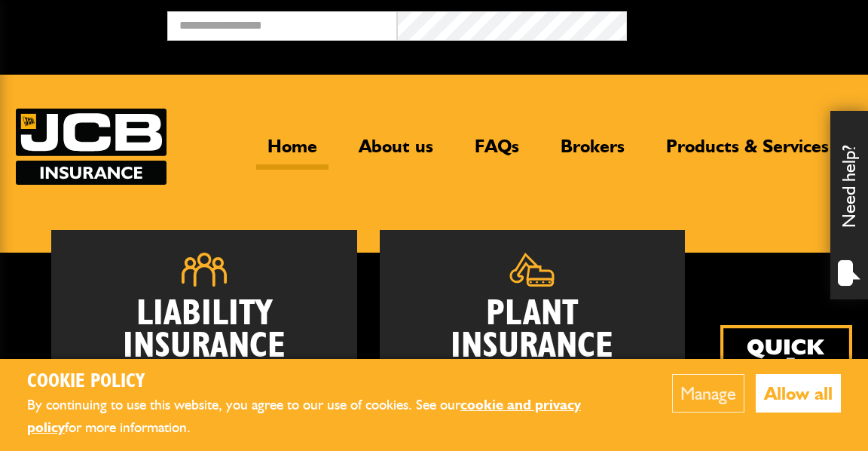 Image resolution: width=868 pixels, height=451 pixels. I want to click on button: Manage, so click(708, 392).